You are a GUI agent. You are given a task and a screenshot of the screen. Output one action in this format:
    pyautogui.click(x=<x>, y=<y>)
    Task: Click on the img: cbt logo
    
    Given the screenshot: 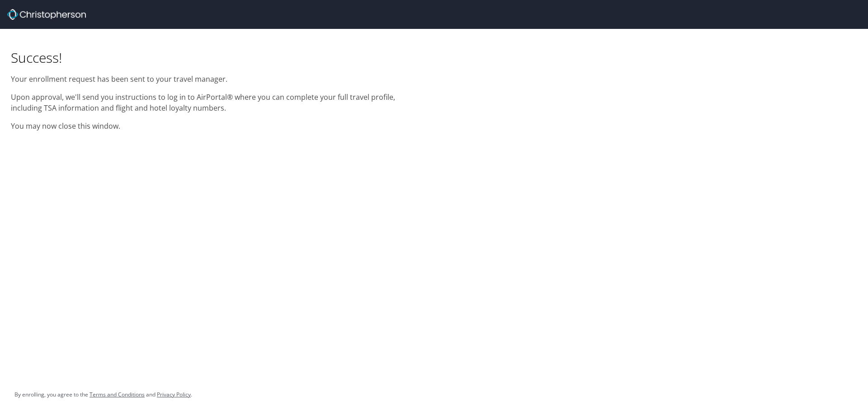 What is the action you would take?
    pyautogui.click(x=47, y=15)
    